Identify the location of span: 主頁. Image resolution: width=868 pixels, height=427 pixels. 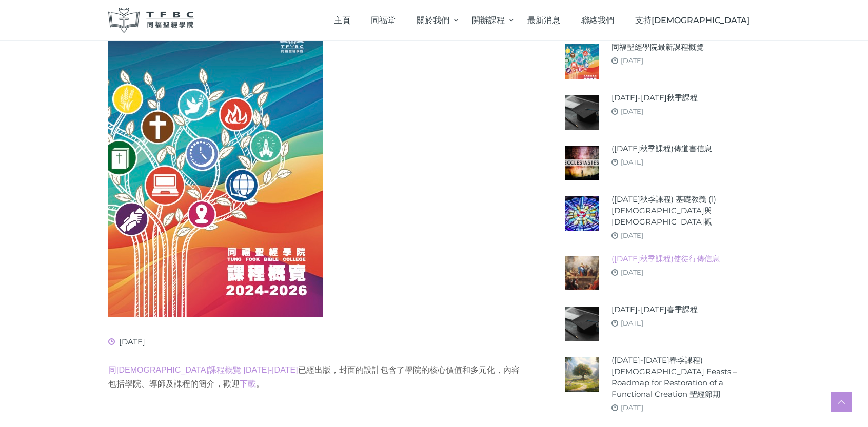
(342, 20).